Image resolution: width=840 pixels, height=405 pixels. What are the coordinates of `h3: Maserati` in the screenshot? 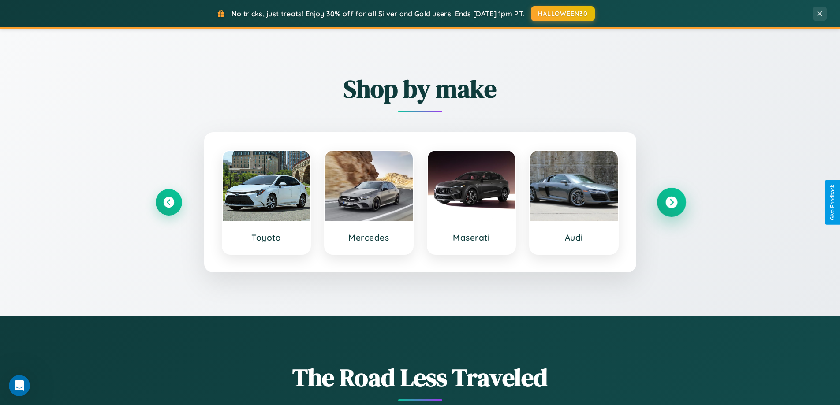 It's located at (471, 238).